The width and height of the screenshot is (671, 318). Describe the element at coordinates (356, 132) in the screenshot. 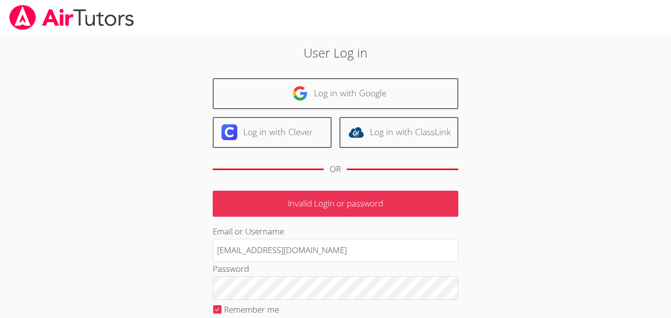

I see `img: classlink-logo-d6bb404cc1216ec64c9a2012d9dc4662098be43eaf13dc465df04b49fa7ab582.svg` at that location.